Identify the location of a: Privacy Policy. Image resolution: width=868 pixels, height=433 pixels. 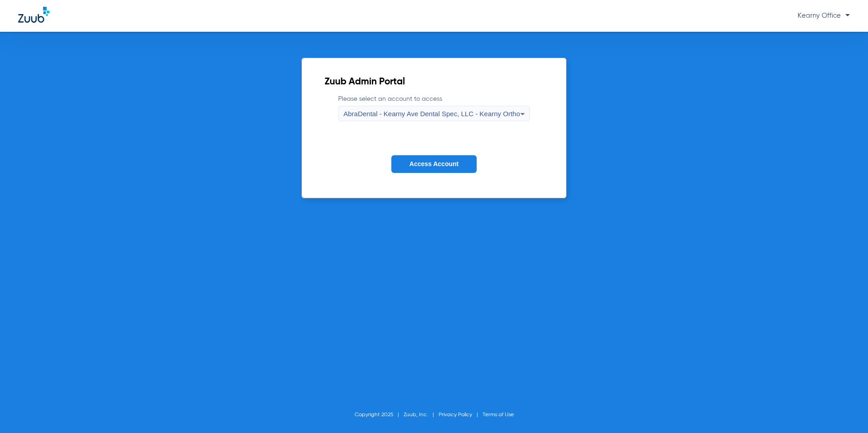
(456, 415).